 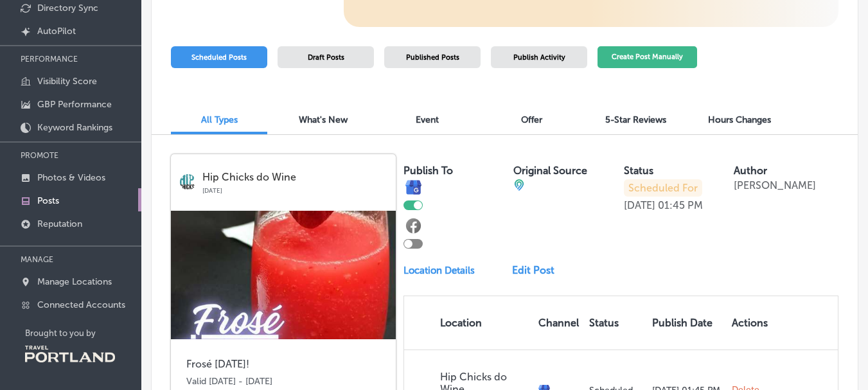 I want to click on p: Photos & Videos, so click(x=71, y=177).